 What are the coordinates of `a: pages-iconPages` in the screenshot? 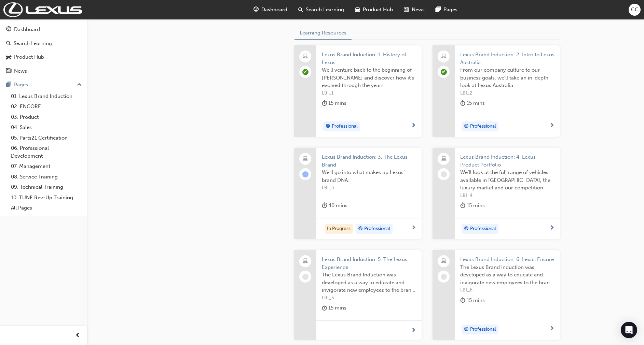 It's located at (447, 10).